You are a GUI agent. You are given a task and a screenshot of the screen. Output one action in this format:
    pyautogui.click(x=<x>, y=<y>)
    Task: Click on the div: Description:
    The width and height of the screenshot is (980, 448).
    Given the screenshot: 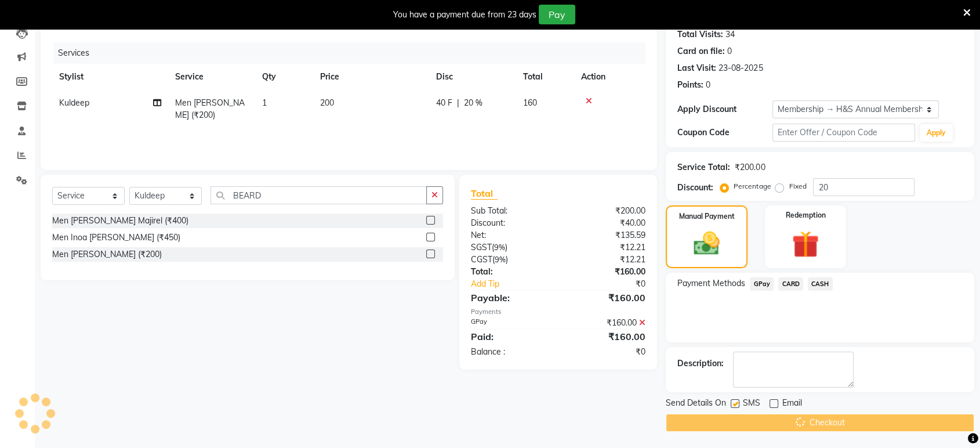 What is the action you would take?
    pyautogui.click(x=701, y=364)
    